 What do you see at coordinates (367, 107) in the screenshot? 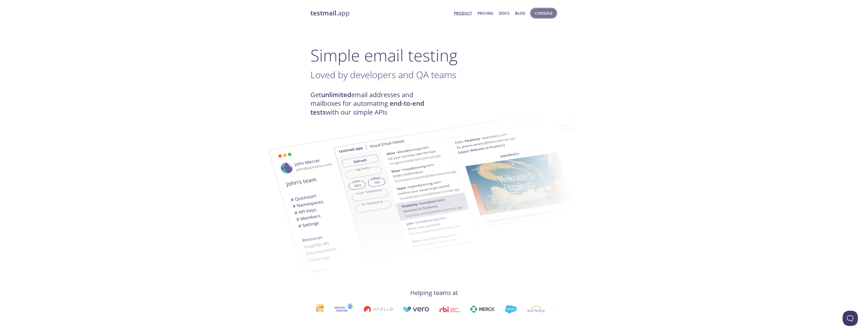
I see `strong: end-to-end tests` at bounding box center [367, 107].